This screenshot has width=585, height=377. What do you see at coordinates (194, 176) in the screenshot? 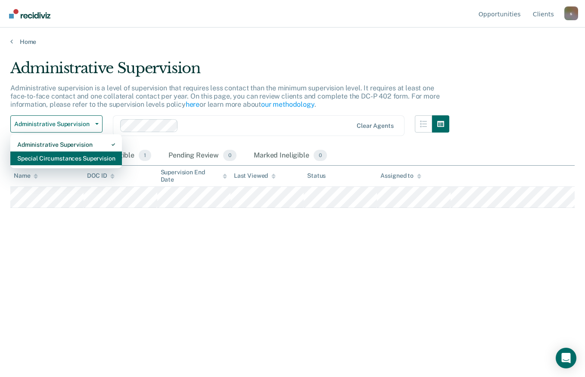
I see `div: Supervision End Date` at bounding box center [194, 176].